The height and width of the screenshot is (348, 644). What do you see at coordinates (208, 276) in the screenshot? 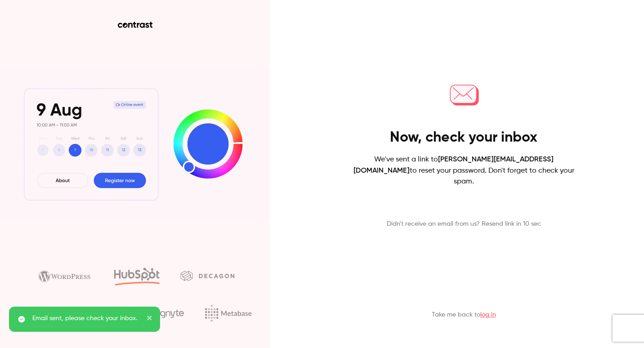
I see `img: decagon` at bounding box center [208, 276].